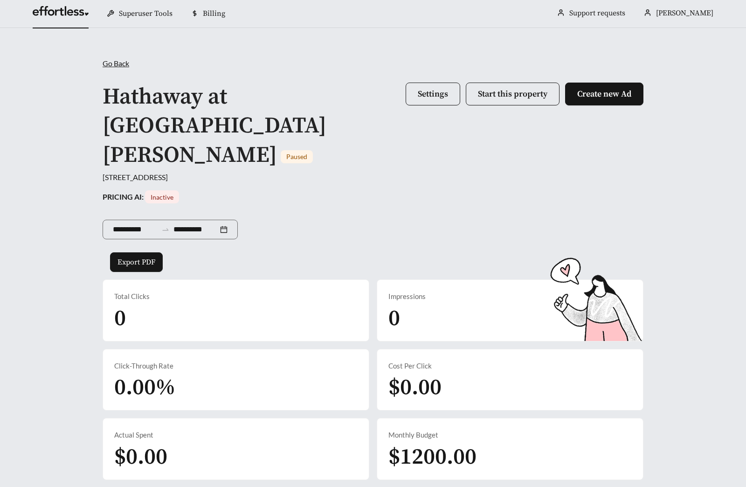 The height and width of the screenshot is (487, 746). What do you see at coordinates (297, 156) in the screenshot?
I see `span: Paused` at bounding box center [297, 156].